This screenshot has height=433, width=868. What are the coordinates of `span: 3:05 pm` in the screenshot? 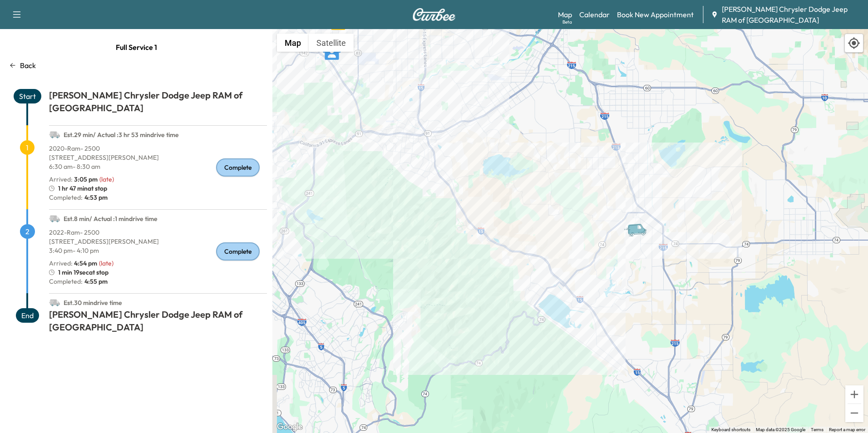 It's located at (86, 179).